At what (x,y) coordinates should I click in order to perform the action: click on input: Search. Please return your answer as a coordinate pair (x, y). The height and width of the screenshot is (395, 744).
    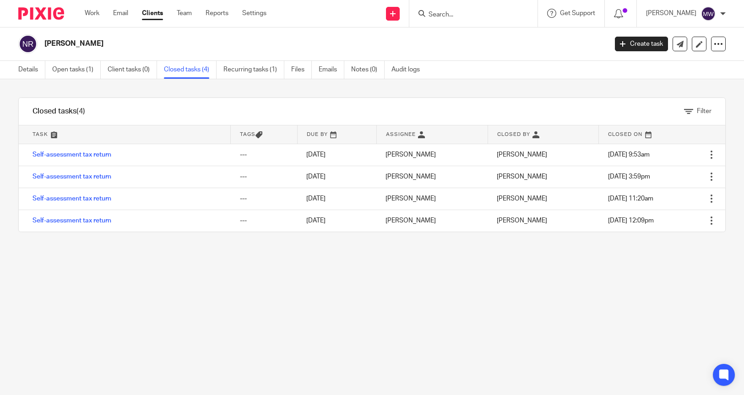
    Looking at the image, I should click on (469, 15).